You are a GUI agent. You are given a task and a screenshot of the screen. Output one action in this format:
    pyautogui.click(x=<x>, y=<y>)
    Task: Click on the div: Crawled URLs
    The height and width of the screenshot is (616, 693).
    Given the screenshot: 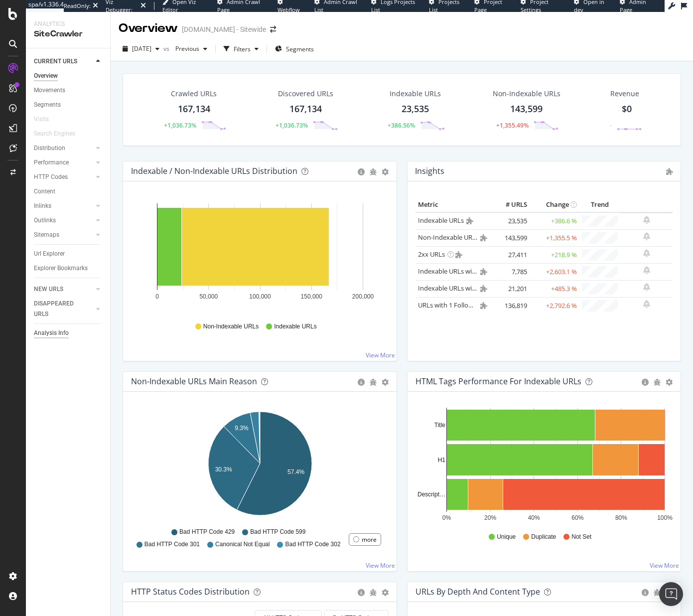 What is the action you would take?
    pyautogui.click(x=194, y=93)
    